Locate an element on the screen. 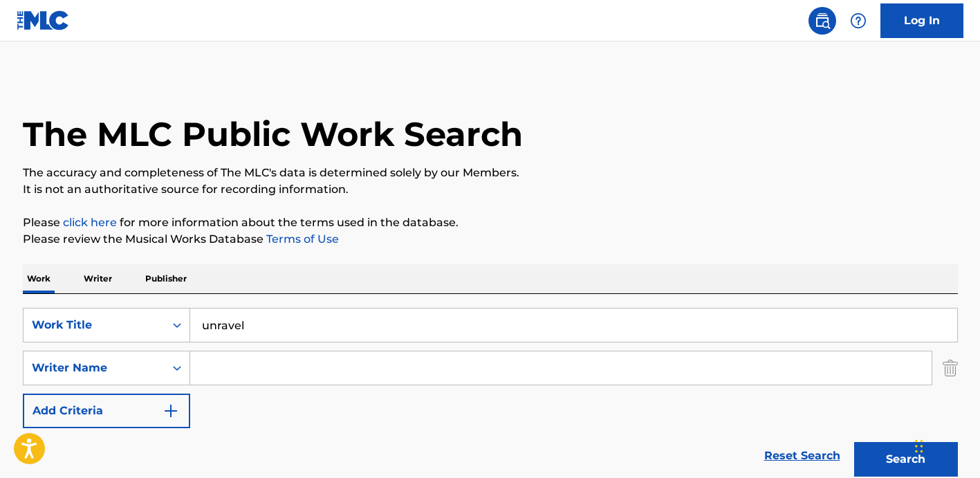  div: Work Title is located at coordinates (94, 325).